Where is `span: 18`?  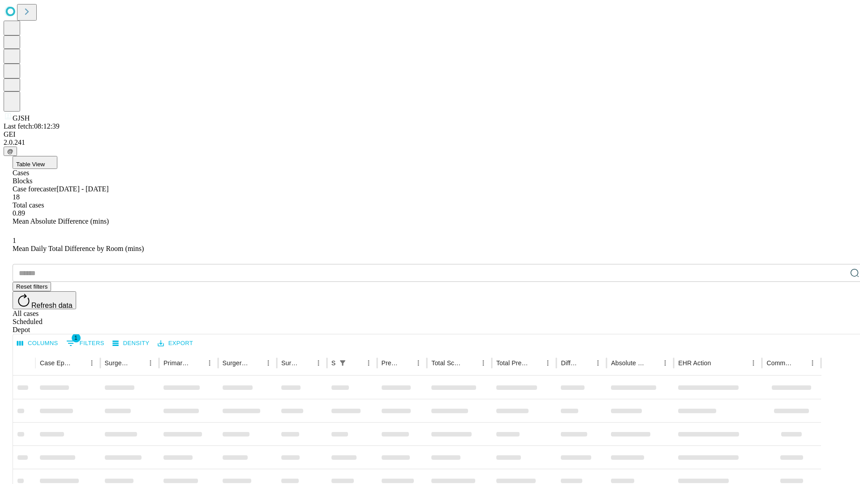 span: 18 is located at coordinates (16, 197).